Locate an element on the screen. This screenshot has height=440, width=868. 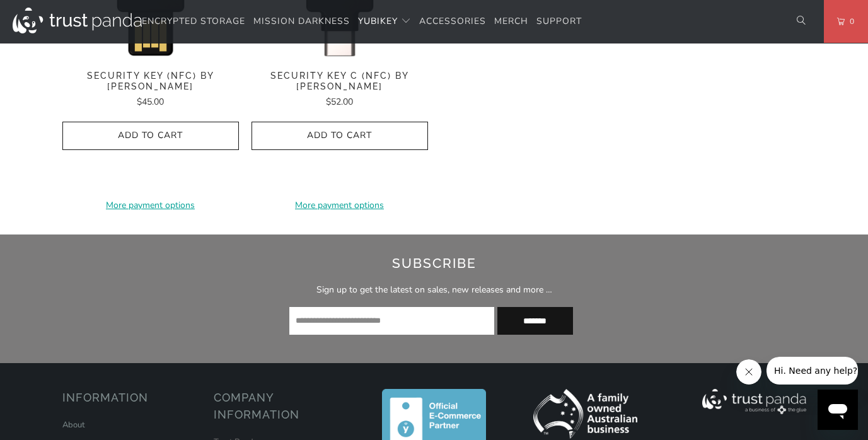
summary: YubiKey is located at coordinates (385, 21).